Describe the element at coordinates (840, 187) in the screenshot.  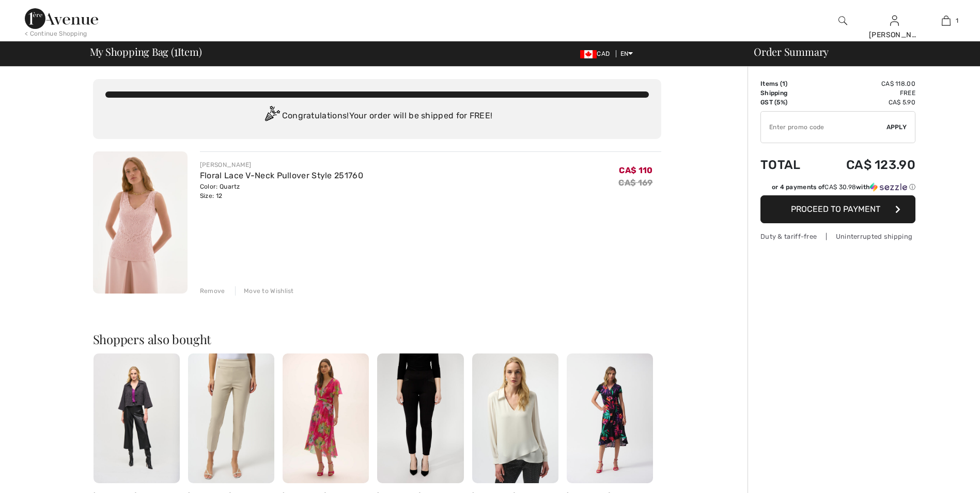
I see `span: CA$ 30.98` at that location.